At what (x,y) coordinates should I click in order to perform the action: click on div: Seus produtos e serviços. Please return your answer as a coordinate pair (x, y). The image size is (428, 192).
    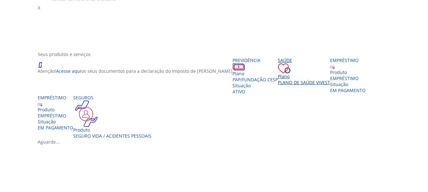
    Looking at the image, I should click on (217, 54).